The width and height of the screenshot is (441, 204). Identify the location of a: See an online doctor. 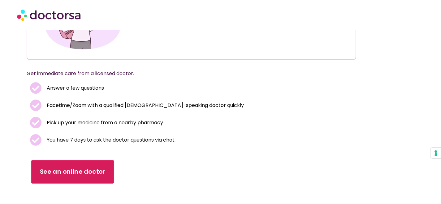
(72, 172).